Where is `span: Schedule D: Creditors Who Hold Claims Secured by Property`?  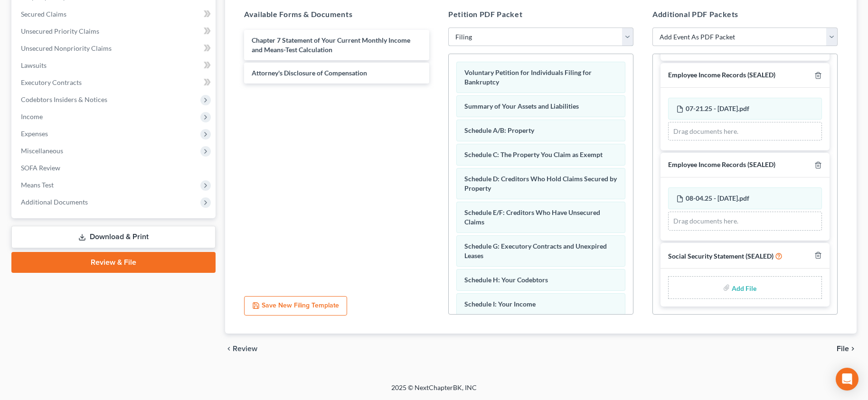 span: Schedule D: Creditors Who Hold Claims Secured by Property is located at coordinates (540, 183).